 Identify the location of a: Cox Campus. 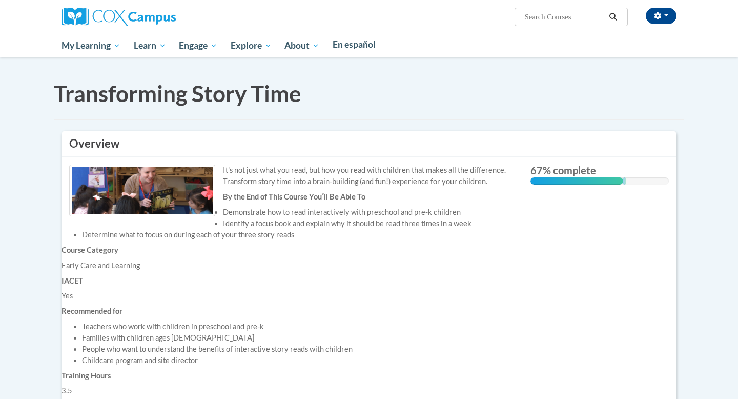
(118, 16).